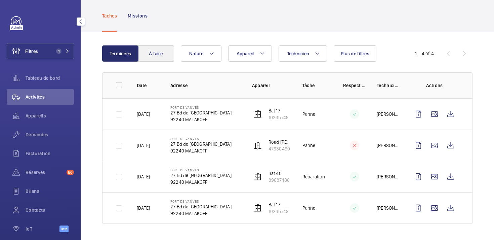  What do you see at coordinates (206, 85) in the screenshot?
I see `p: Adresse` at bounding box center [206, 85].